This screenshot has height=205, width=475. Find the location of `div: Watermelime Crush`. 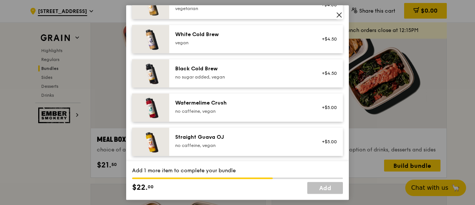

div: Watermelime Crush is located at coordinates (242, 103).